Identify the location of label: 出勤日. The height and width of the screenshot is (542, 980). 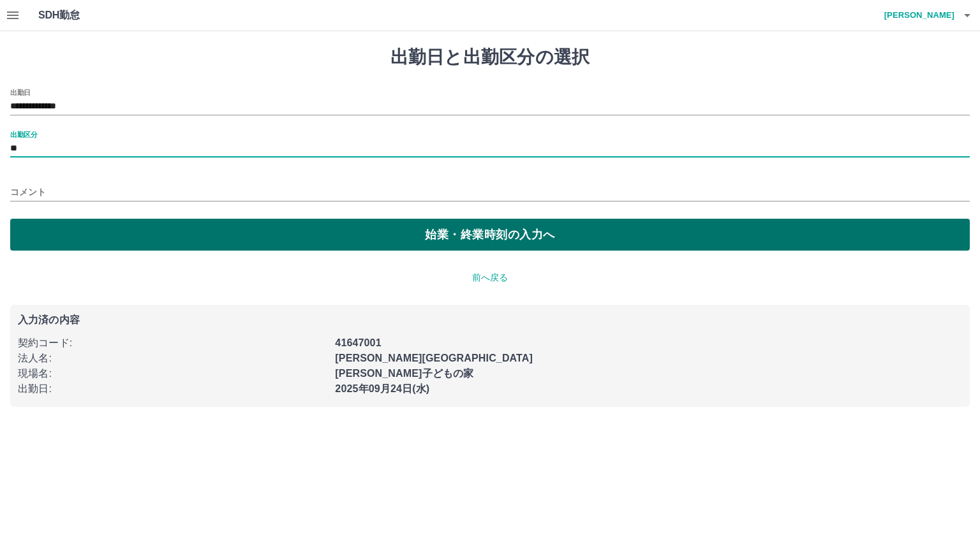
(20, 91).